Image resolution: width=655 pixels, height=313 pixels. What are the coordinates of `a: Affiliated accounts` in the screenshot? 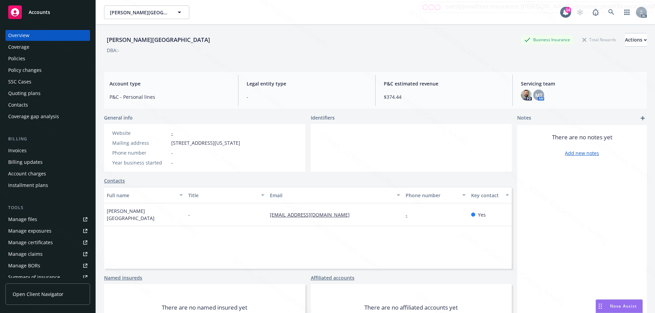 It's located at (333, 278).